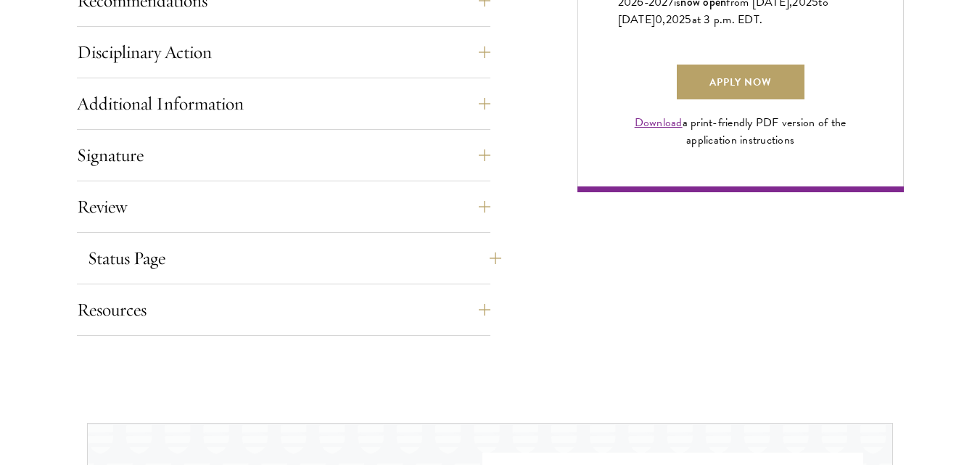 The height and width of the screenshot is (465, 980). I want to click on button: Additional Information, so click(284, 104).